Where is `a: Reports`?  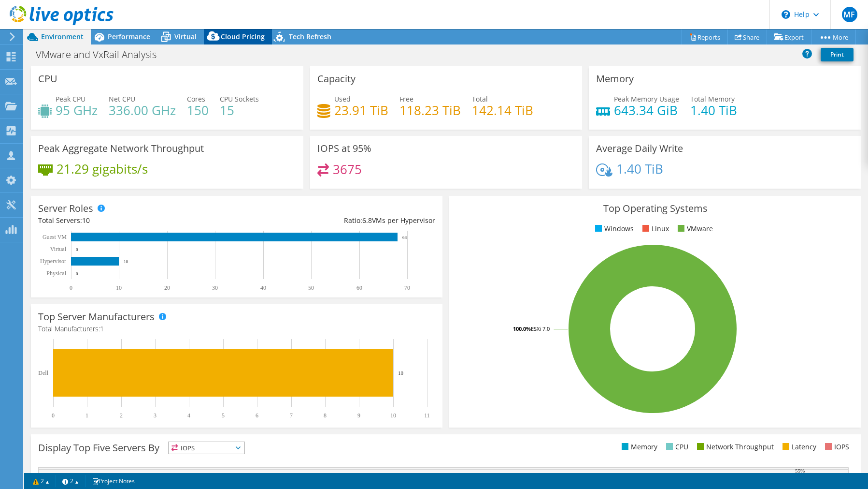 a: Reports is located at coordinates (704, 37).